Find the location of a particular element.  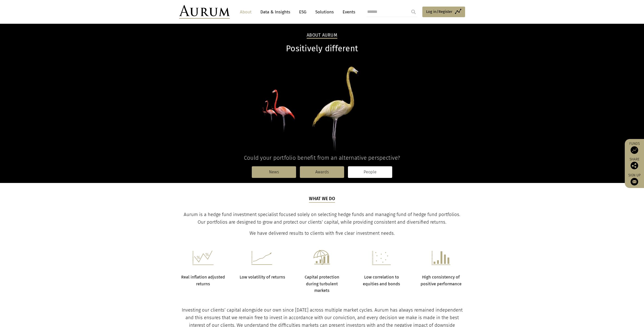

img: Sign up to our newsletter is located at coordinates (634, 182).